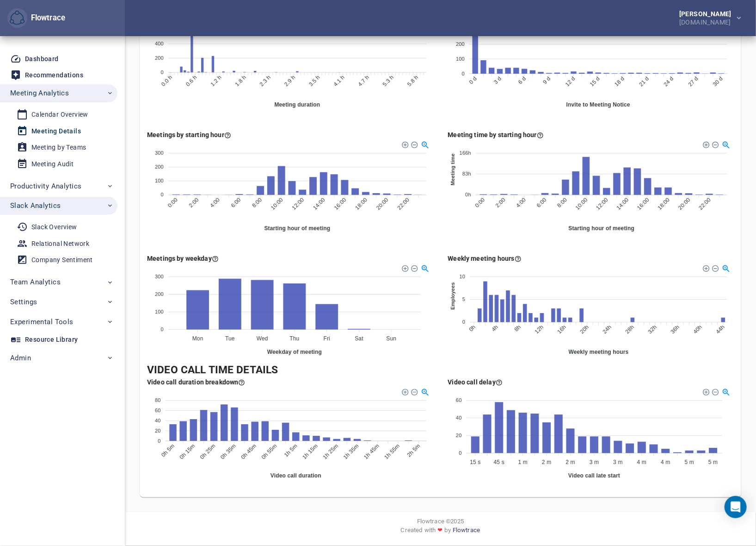  Describe the element at coordinates (475, 463) in the screenshot. I see `tspan: 15 s` at that location.